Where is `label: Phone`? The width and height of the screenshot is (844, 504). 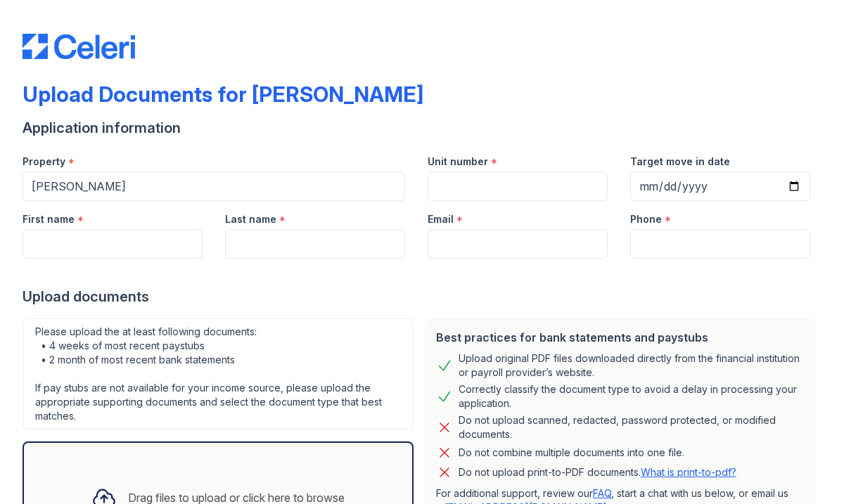
label: Phone is located at coordinates (646, 220).